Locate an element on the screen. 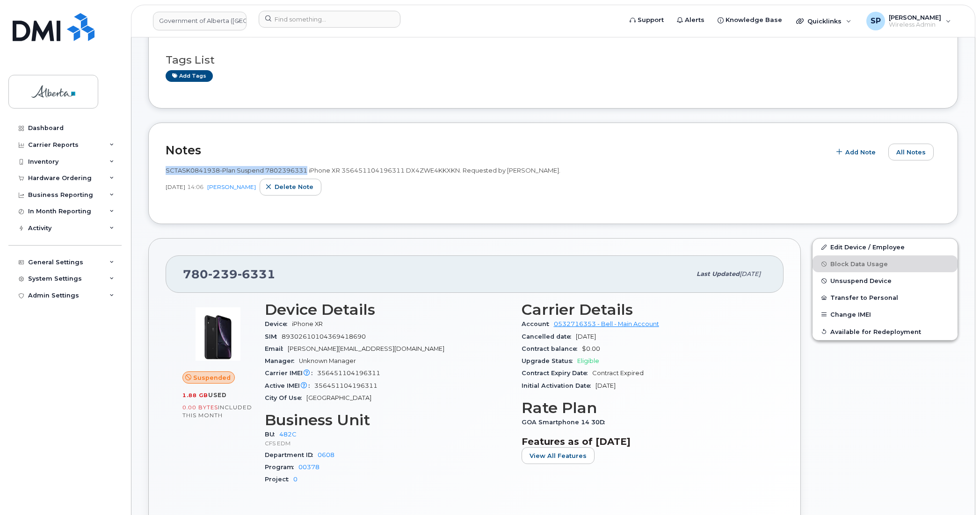 This screenshot has height=515, width=980. span: BU is located at coordinates (272, 435).